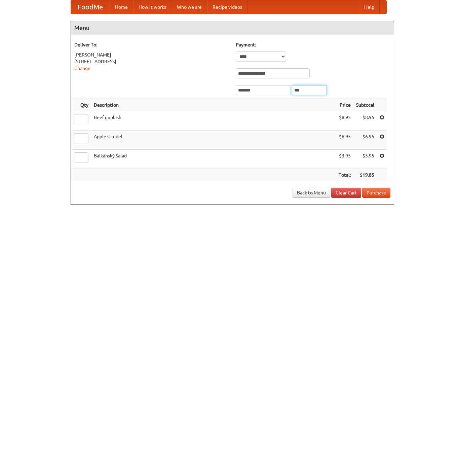 This screenshot has width=457, height=476. Describe the element at coordinates (313, 45) in the screenshot. I see `h5: Payment:` at that location.